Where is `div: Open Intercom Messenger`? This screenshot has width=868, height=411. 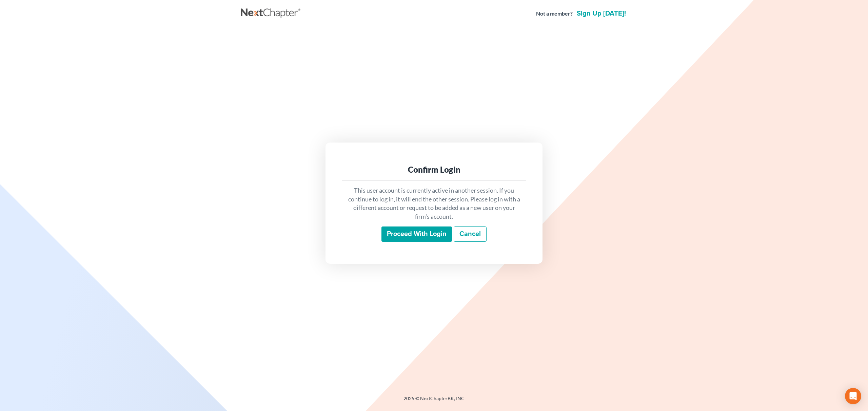 div: Open Intercom Messenger is located at coordinates (853, 396).